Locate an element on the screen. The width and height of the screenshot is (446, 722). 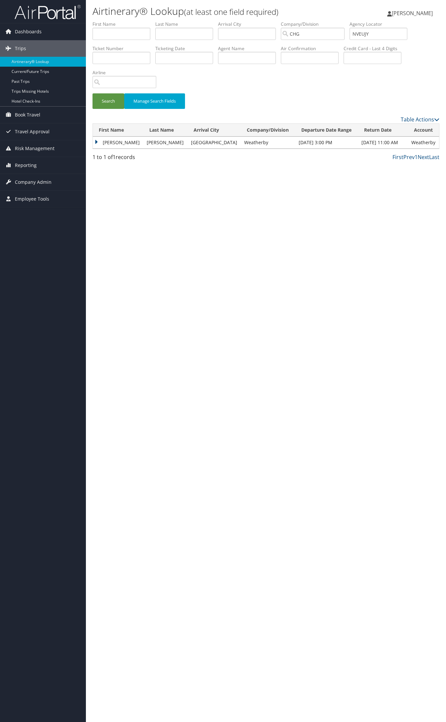
button: Search is located at coordinates (108, 101).